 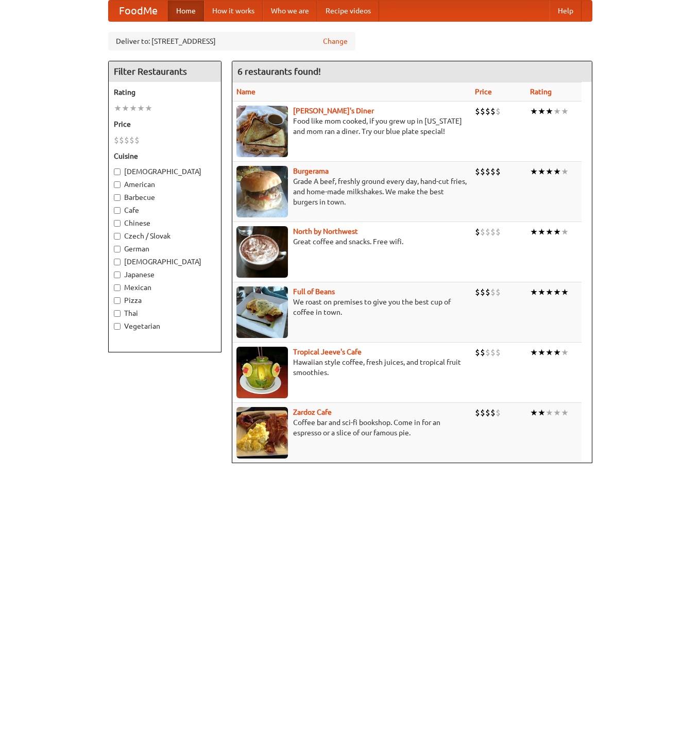 What do you see at coordinates (117, 210) in the screenshot?
I see `input: Cafe` at bounding box center [117, 210].